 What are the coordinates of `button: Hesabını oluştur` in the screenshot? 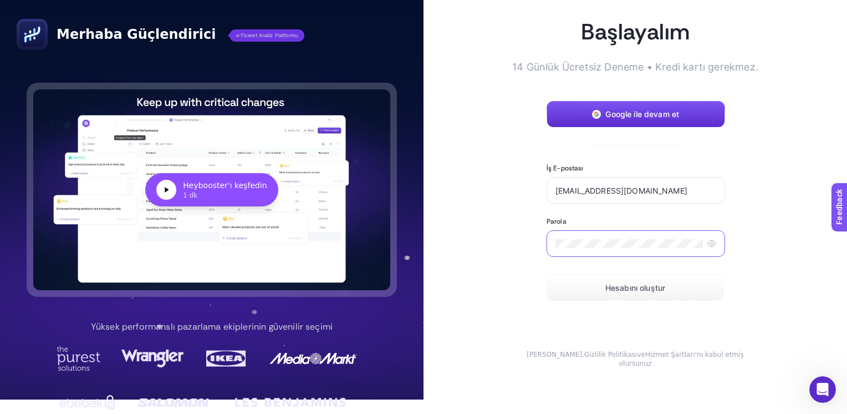 It's located at (635, 288).